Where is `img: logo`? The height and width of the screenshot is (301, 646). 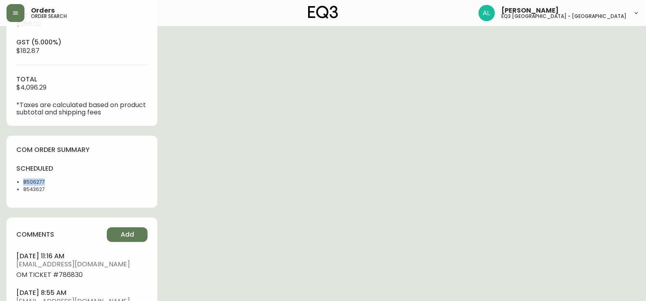 img: logo is located at coordinates (323, 12).